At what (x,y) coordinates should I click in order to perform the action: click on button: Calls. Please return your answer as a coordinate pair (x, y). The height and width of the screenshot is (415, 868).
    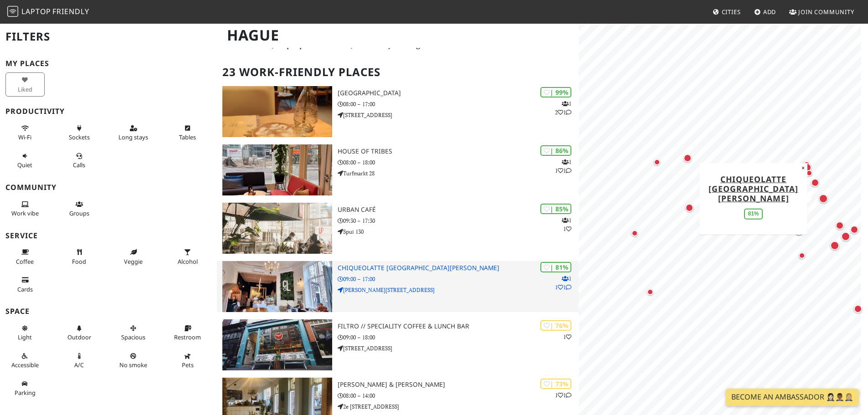
    Looking at the image, I should click on (79, 161).